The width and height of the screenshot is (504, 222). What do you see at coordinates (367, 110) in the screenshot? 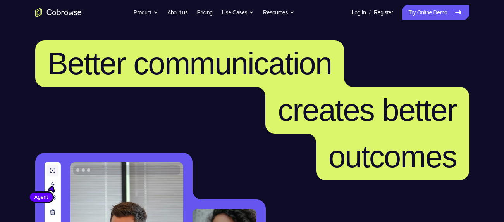
I see `span: creates better` at bounding box center [367, 110].